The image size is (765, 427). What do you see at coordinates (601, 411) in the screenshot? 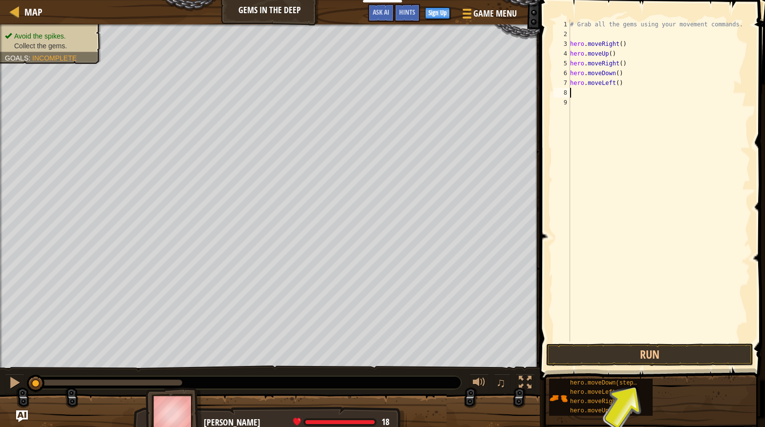
I see `span: hero.moveUp(steps)` at bounding box center [601, 411].